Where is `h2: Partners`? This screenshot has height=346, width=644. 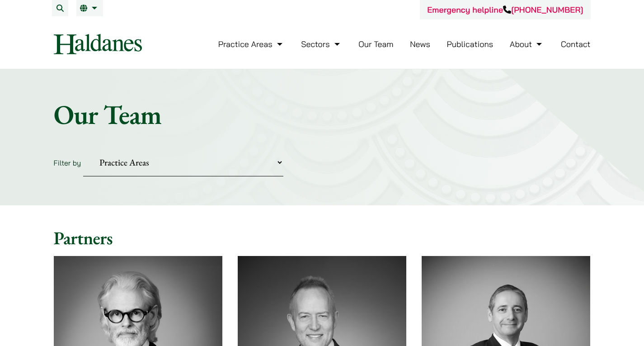
h2: Partners is located at coordinates (322, 238).